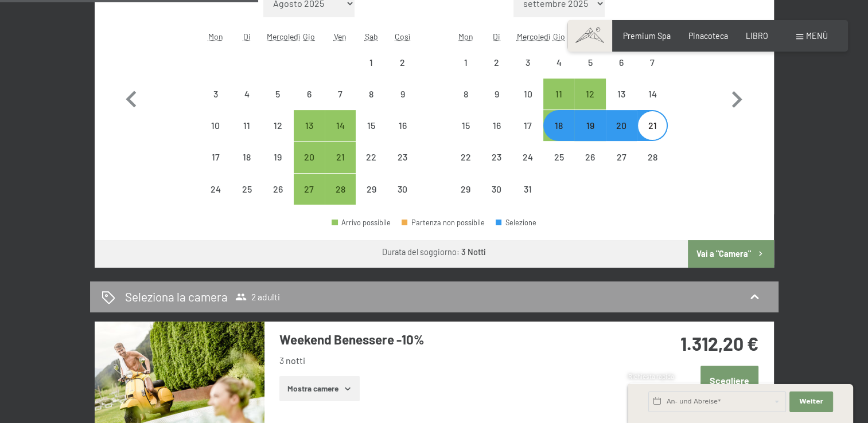 This screenshot has width=868, height=423. What do you see at coordinates (340, 125) in the screenshot?
I see `div: ven nov 14, 2025` at bounding box center [340, 125].